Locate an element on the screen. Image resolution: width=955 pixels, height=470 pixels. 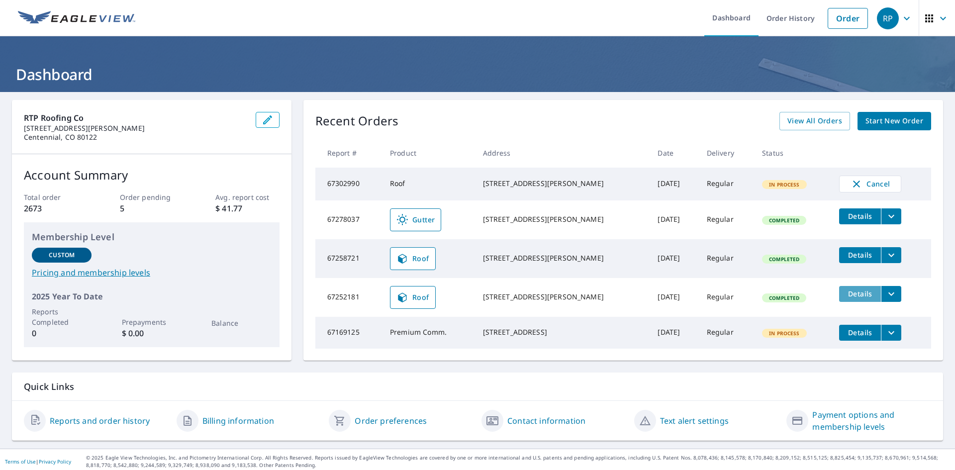
p: $ 0.00 is located at coordinates (152, 333).